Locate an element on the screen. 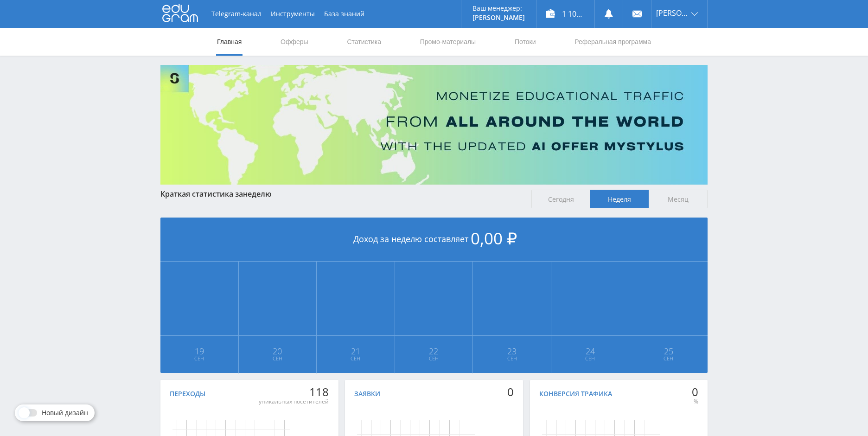  div: Заявки is located at coordinates (367, 394).